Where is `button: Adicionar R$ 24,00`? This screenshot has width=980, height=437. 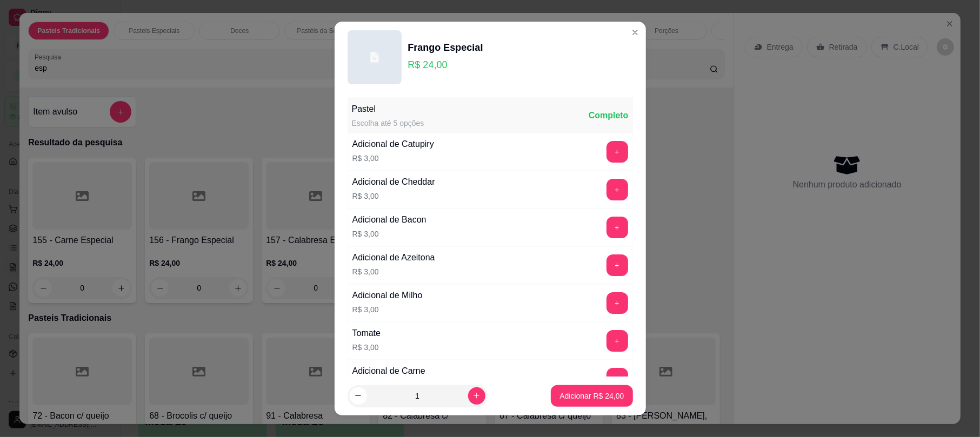
button: Adicionar R$ 24,00 is located at coordinates (592, 397).